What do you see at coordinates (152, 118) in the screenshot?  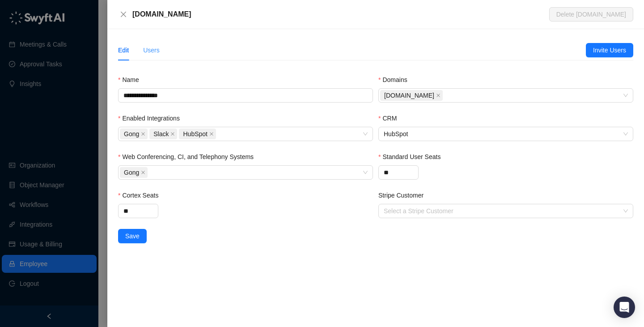 I see `label: Enabled Integrations` at bounding box center [152, 118].